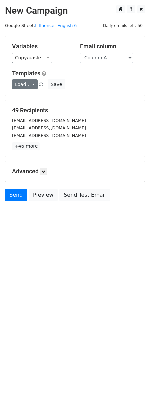 The height and width of the screenshot is (405, 150). I want to click on small: Google Sheet:, so click(41, 25).